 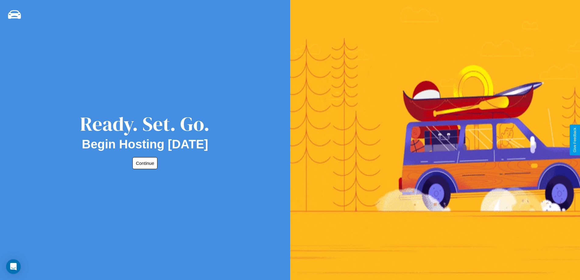 I want to click on div: Ready. Set. Go., so click(x=145, y=124).